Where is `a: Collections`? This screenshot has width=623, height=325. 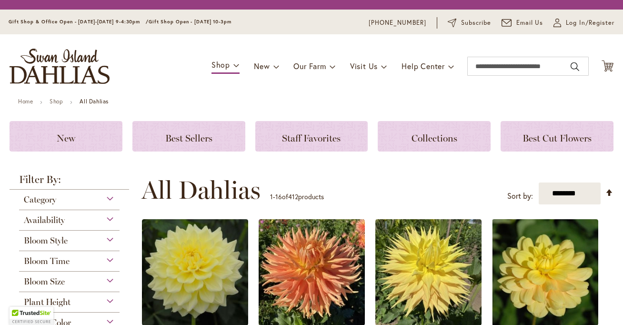
a: Collections is located at coordinates (434, 136).